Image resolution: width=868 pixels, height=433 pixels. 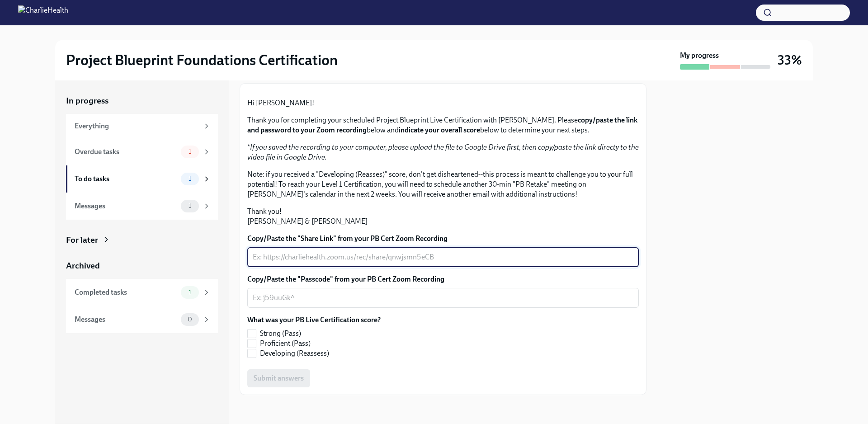 I want to click on div: To do tasks, so click(x=125, y=179).